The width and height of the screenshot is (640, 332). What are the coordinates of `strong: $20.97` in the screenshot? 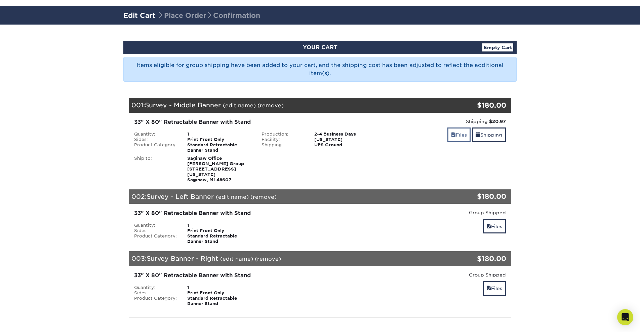 It's located at (497, 121).